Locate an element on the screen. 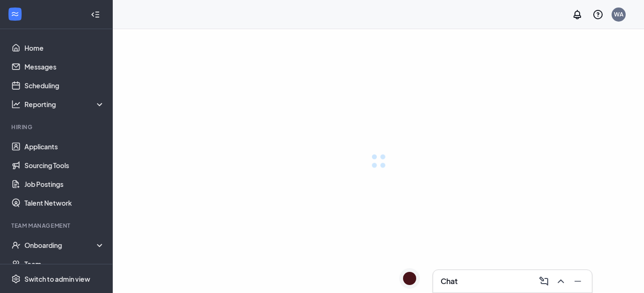 Image resolution: width=644 pixels, height=293 pixels. svg: Settings is located at coordinates (16, 278).